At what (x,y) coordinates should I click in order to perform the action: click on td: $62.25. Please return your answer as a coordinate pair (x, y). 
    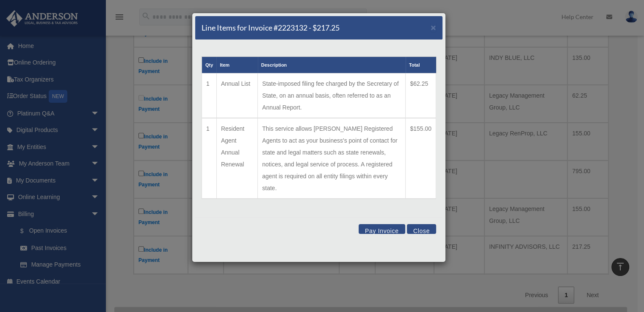
    Looking at the image, I should click on (421, 96).